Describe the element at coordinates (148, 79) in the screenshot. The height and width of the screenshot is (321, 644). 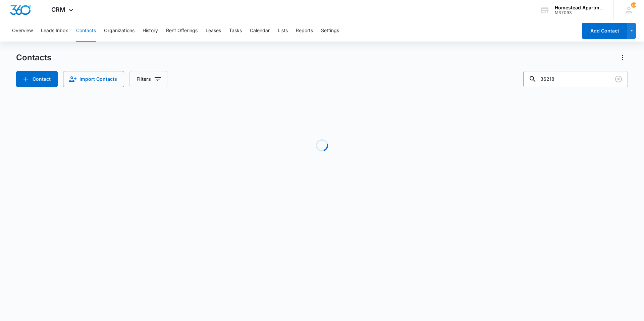
I see `button: Filters` at that location.